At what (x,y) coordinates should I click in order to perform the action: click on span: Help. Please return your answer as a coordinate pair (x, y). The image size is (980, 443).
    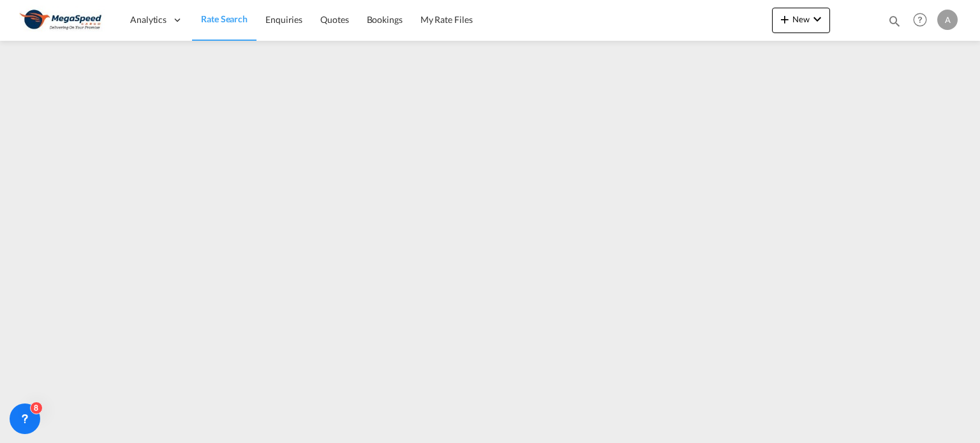
    Looking at the image, I should click on (920, 20).